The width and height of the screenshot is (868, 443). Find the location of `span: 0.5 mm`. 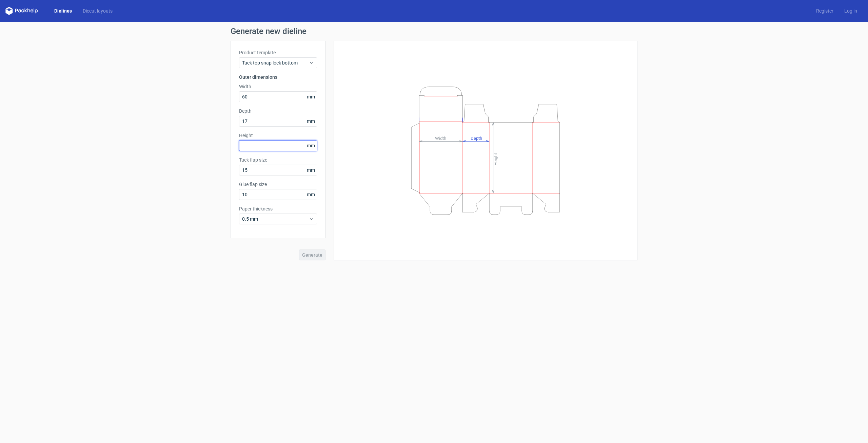

span: 0.5 mm is located at coordinates (275, 219).